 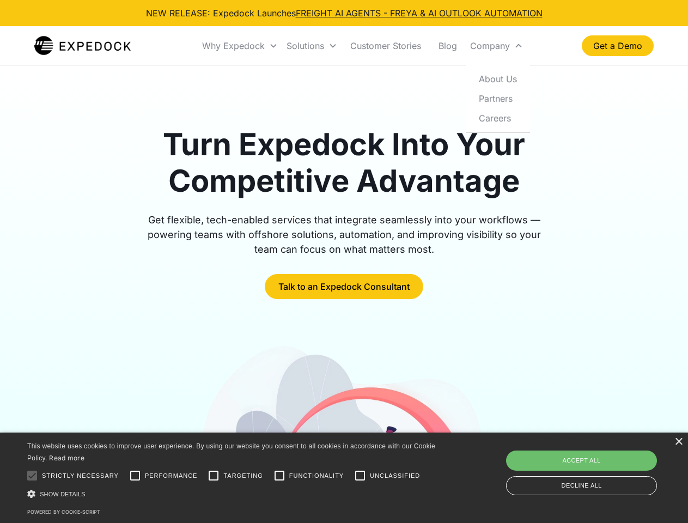 What do you see at coordinates (82, 46) in the screenshot?
I see `a: home` at bounding box center [82, 46].